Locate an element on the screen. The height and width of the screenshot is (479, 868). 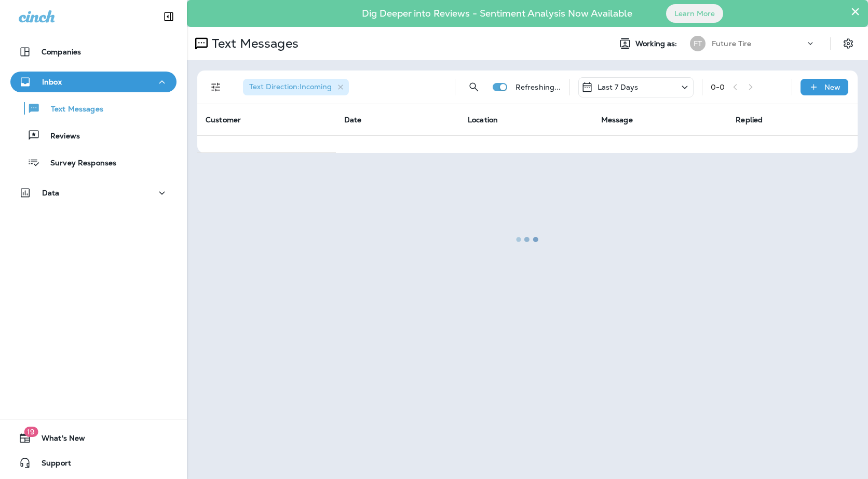
p: Inbox is located at coordinates (52, 82).